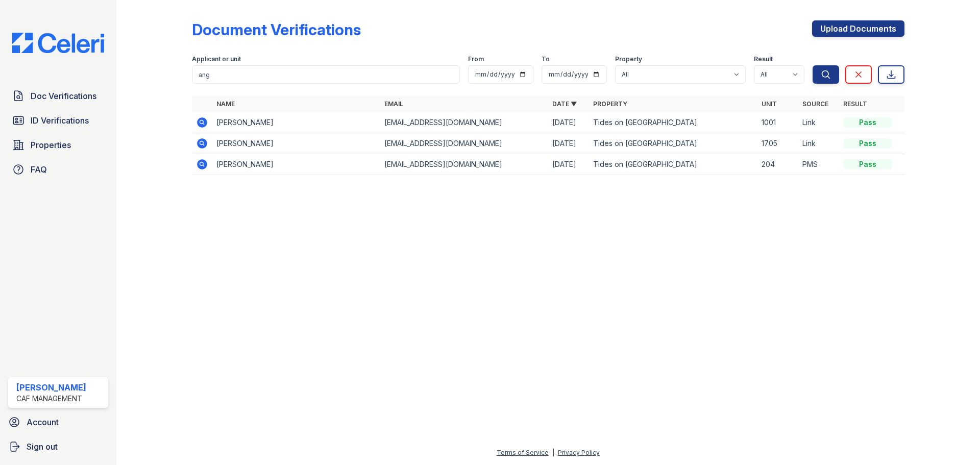 Image resolution: width=980 pixels, height=465 pixels. What do you see at coordinates (546, 59) in the screenshot?
I see `label: To` at bounding box center [546, 59].